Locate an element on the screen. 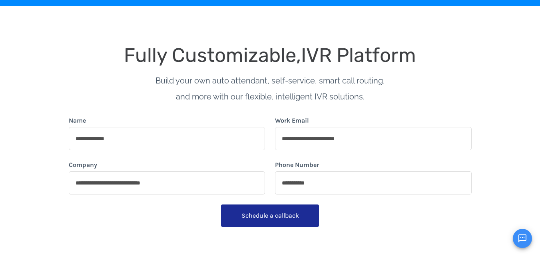 The image size is (540, 256). button: Open chat is located at coordinates (522, 238).